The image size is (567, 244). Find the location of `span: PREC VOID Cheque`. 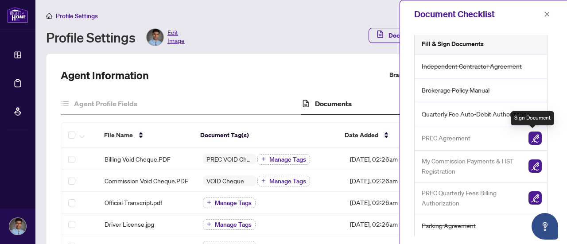

span: PREC VOID Cheque is located at coordinates (229, 159).